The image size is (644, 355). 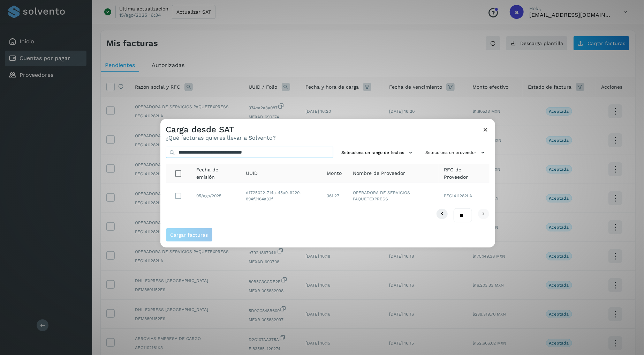 What do you see at coordinates (221, 129) in the screenshot?
I see `h3: Carga desde SAT` at bounding box center [221, 129].